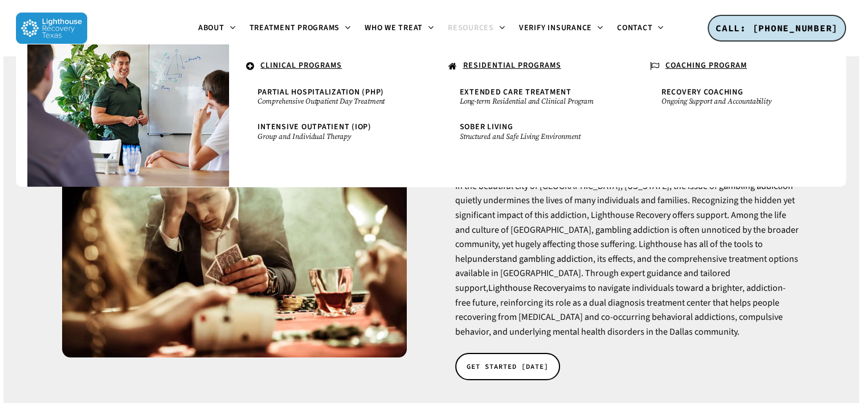 The image size is (862, 403). Describe the element at coordinates (555, 28) in the screenshot. I see `span: Verify Insurance` at that location.